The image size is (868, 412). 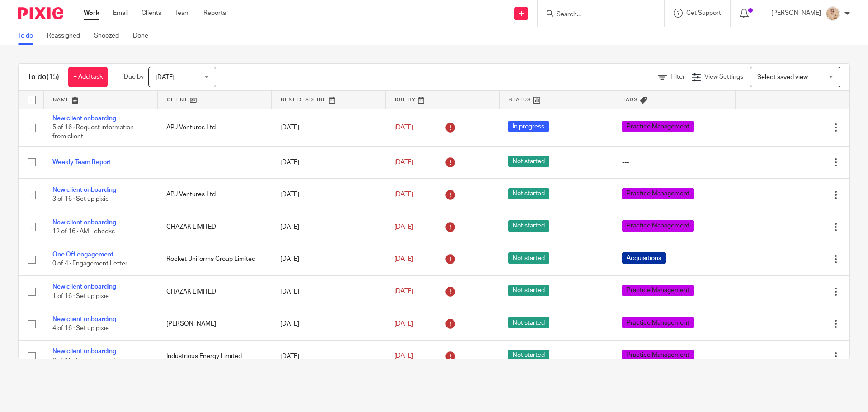 I want to click on a: Reassigned, so click(x=67, y=36).